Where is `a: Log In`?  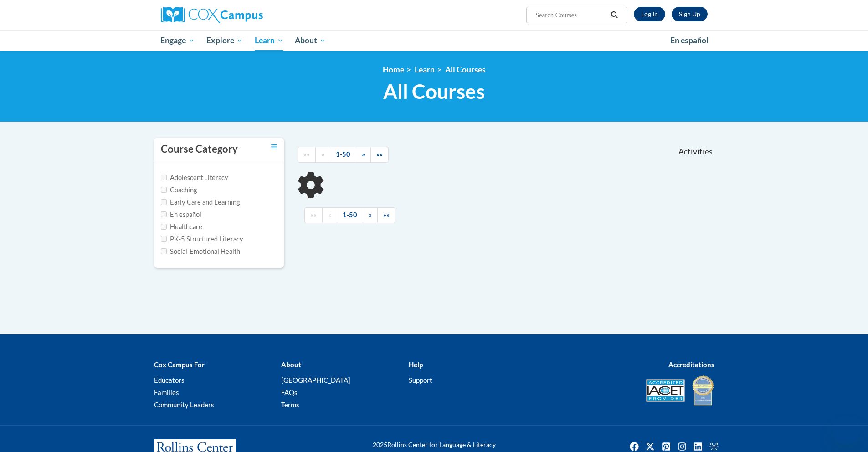
a: Log In is located at coordinates (650, 15).